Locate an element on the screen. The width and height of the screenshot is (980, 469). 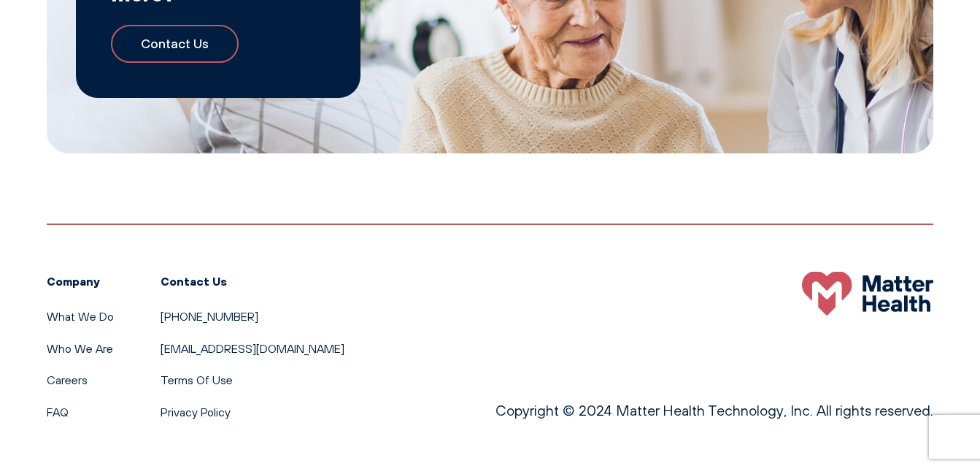
h3: Contact Us is located at coordinates (252, 282).